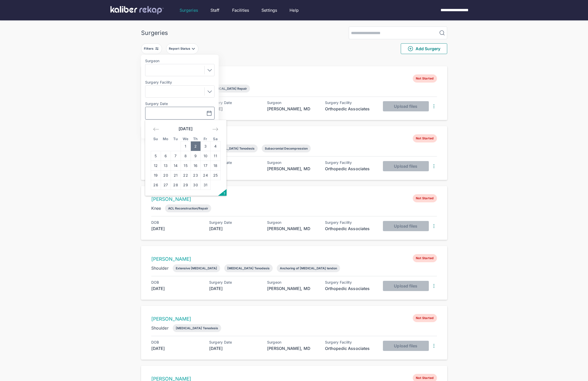 Image resolution: width=588 pixels, height=381 pixels. Describe the element at coordinates (180, 104) in the screenshot. I see `label: Surgery Date` at that location.